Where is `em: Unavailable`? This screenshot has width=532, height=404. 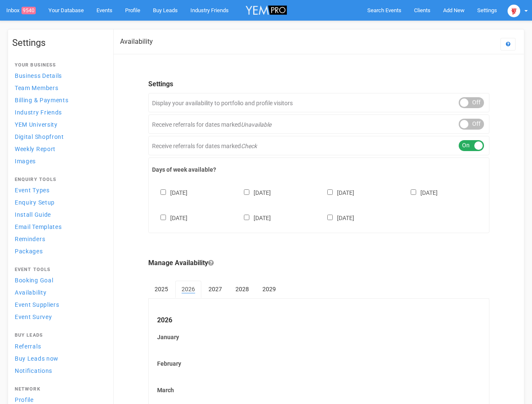 em: Unavailable is located at coordinates (256, 125).